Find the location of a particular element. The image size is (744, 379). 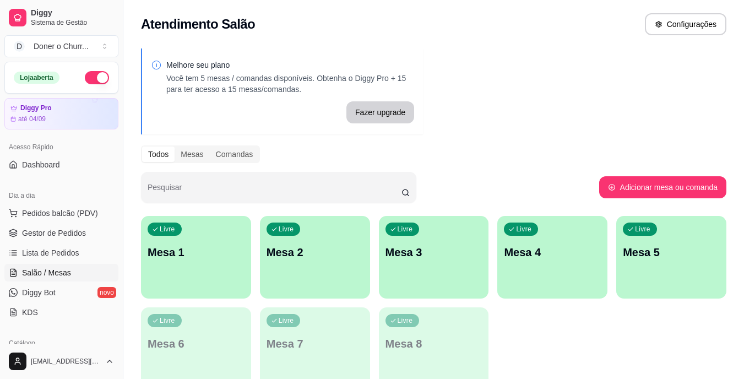

button: Fazer upgrade is located at coordinates (380, 112).